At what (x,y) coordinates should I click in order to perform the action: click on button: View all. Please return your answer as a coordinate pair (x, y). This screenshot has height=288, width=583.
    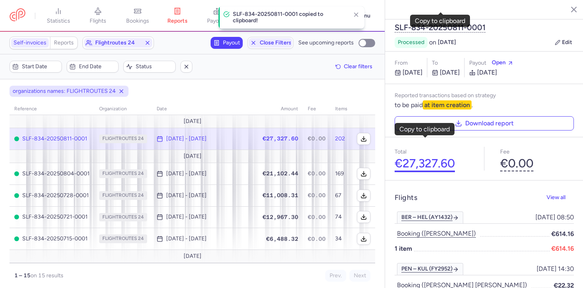
    Looking at the image, I should click on (556, 198).